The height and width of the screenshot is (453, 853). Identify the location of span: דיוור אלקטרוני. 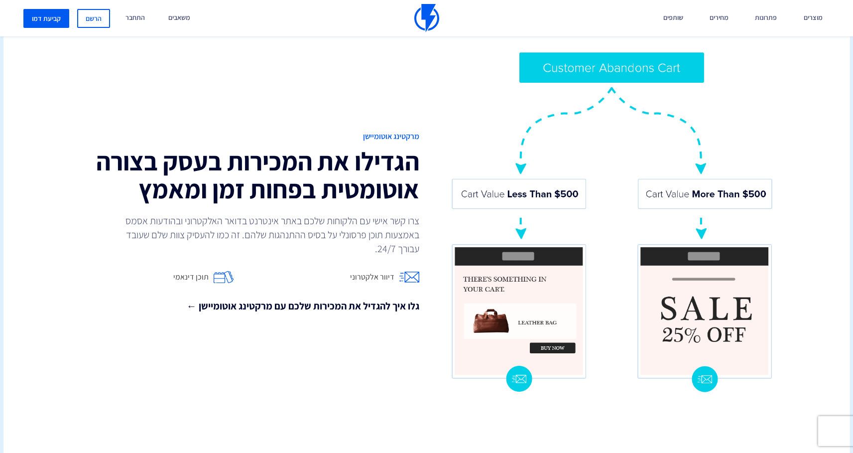
(372, 277).